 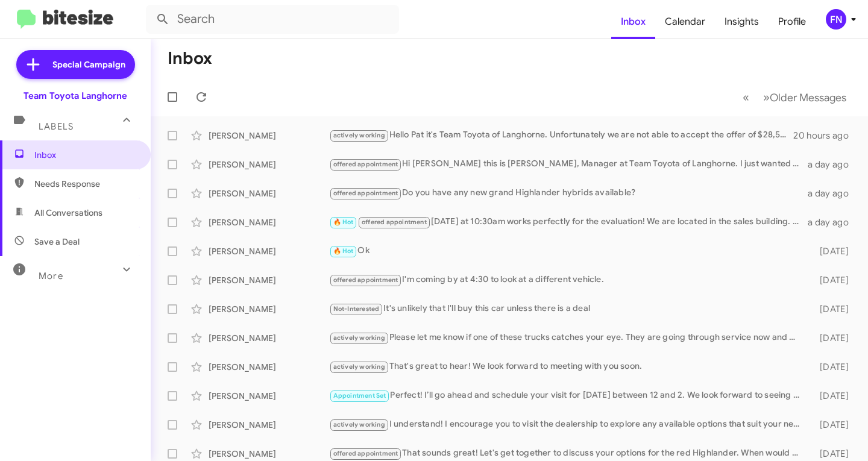 I want to click on div: 20 hours ago, so click(x=826, y=135).